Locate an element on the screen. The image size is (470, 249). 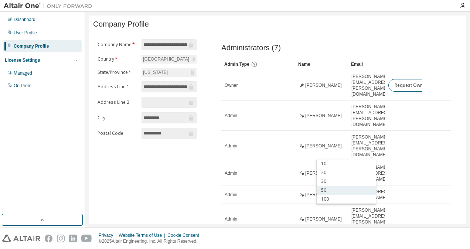
div: Cookie Consent is located at coordinates (185, 236).